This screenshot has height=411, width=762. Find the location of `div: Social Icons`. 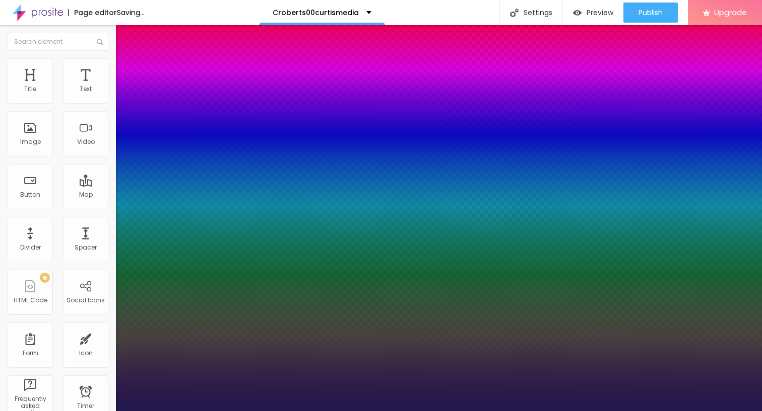

div: Social Icons is located at coordinates (86, 301).